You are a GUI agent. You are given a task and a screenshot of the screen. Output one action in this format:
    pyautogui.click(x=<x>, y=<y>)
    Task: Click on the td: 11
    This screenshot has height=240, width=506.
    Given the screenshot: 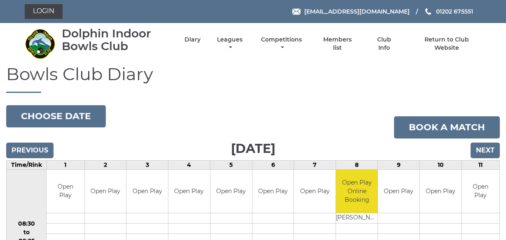 What is the action you would take?
    pyautogui.click(x=480, y=165)
    